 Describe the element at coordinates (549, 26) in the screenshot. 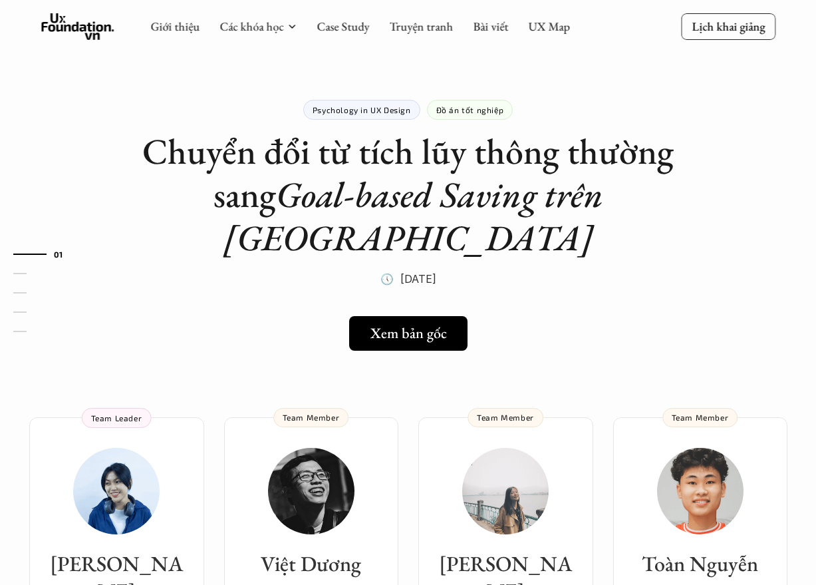

I see `a: UX Map` at that location.